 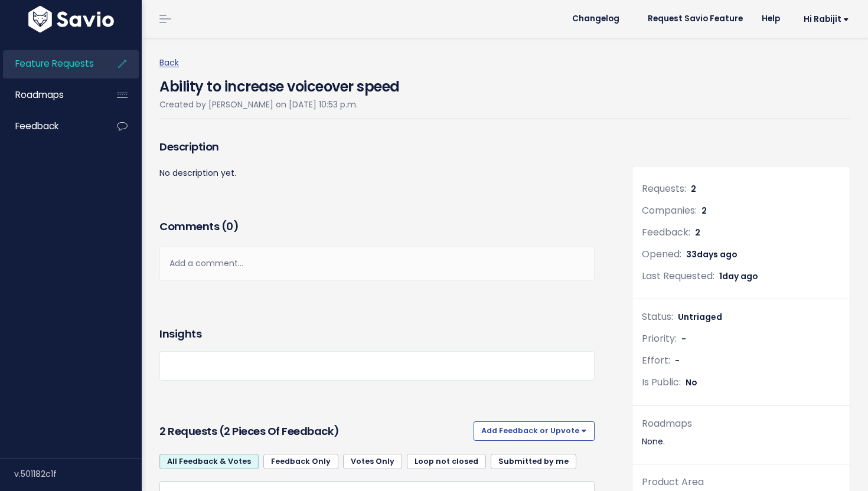 I want to click on span: Changelog, so click(x=596, y=19).